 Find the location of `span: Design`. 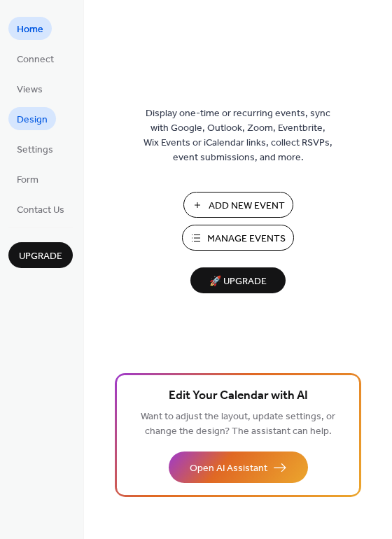

span: Design is located at coordinates (32, 120).